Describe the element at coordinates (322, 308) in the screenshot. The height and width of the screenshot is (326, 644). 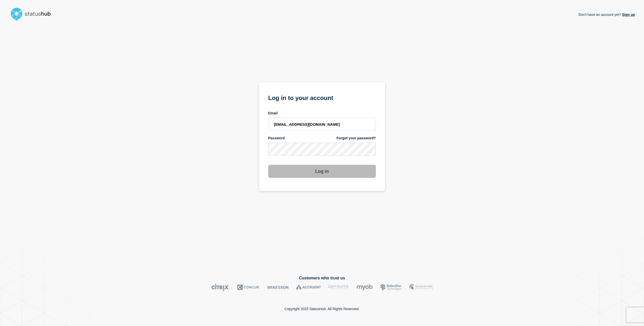
I see `p: Copyright 2025 StatusHub. All Rights Reserved.` at that location.